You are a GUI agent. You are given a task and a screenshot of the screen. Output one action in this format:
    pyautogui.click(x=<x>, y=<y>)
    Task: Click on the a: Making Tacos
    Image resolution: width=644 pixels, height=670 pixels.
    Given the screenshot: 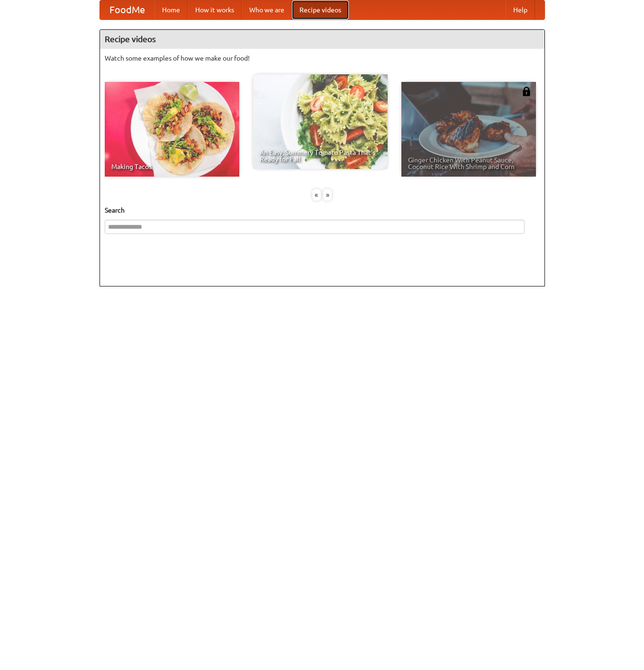 What is the action you would take?
    pyautogui.click(x=172, y=129)
    